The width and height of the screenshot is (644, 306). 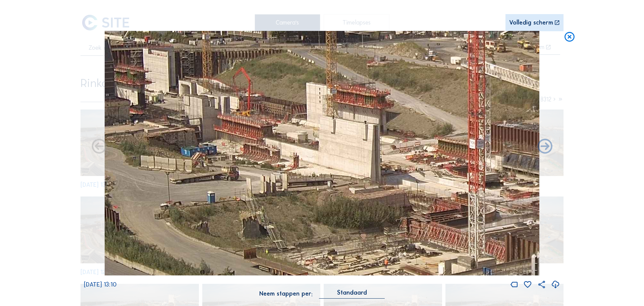 I want to click on img: Image, so click(x=322, y=153).